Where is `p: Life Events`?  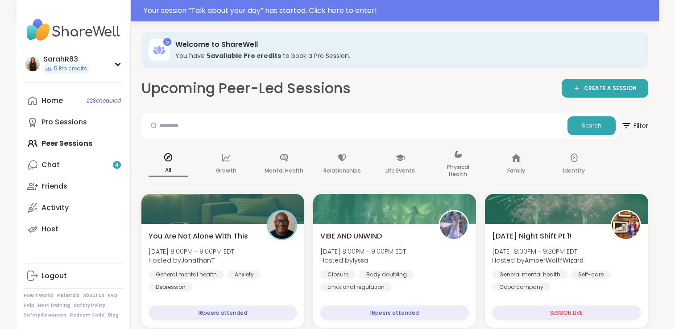
p: Life Events is located at coordinates (400, 171).